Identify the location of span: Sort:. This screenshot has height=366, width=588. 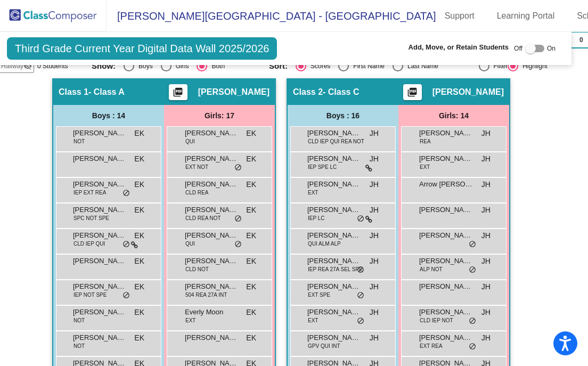
(278, 66).